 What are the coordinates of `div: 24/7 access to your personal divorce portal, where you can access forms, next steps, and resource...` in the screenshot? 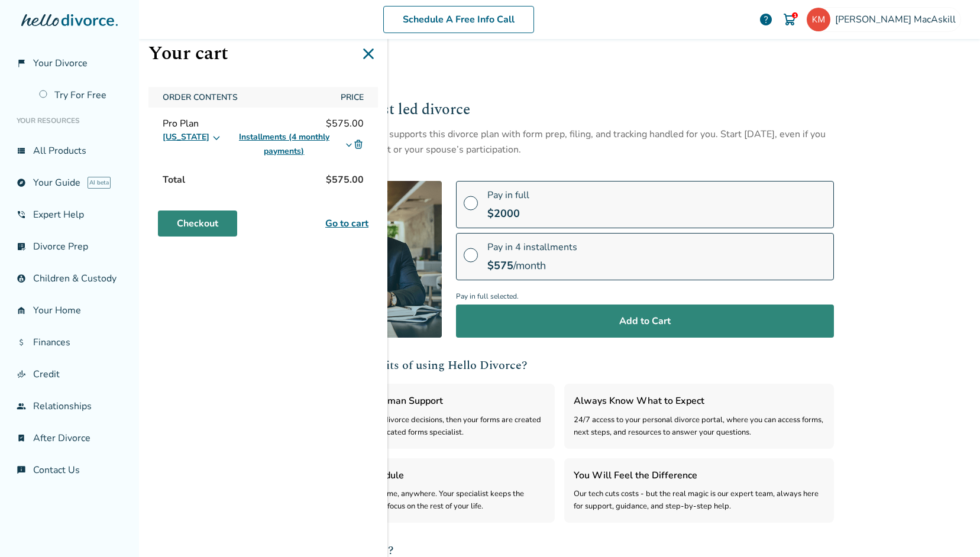 It's located at (699, 427).